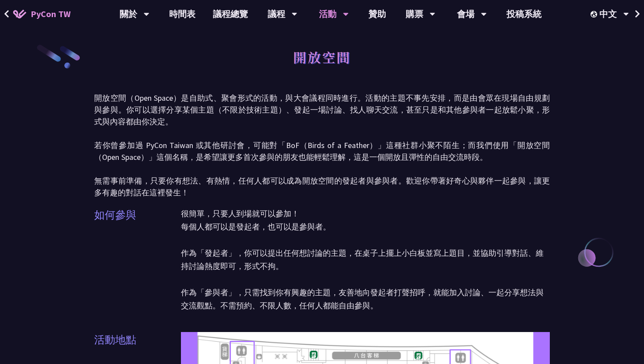 The width and height of the screenshot is (644, 364). Describe the element at coordinates (322, 145) in the screenshot. I see `p: 開放空間（Open Space）是自助式、聚會形式的活動，與大會議程同時進行。活動的主題不事先安排，而是由會眾在現場自由規劃與參與。你可以選擇分享某個主題（不限於技術主題）、發起一場討論、找人聊...` at that location.